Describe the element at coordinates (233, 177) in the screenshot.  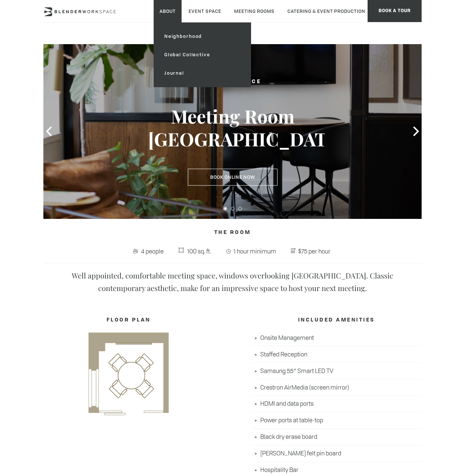
I see `a: Book Online Now` at that location.